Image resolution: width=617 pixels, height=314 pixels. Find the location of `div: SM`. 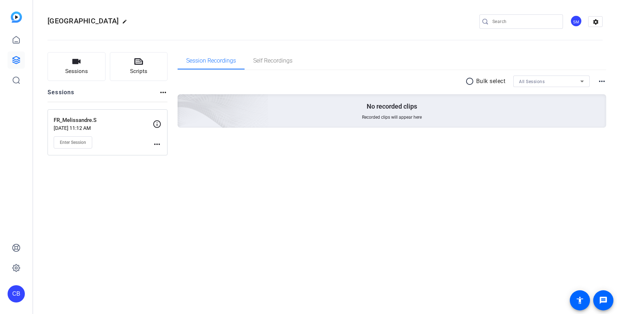

div: SM is located at coordinates (576, 21).